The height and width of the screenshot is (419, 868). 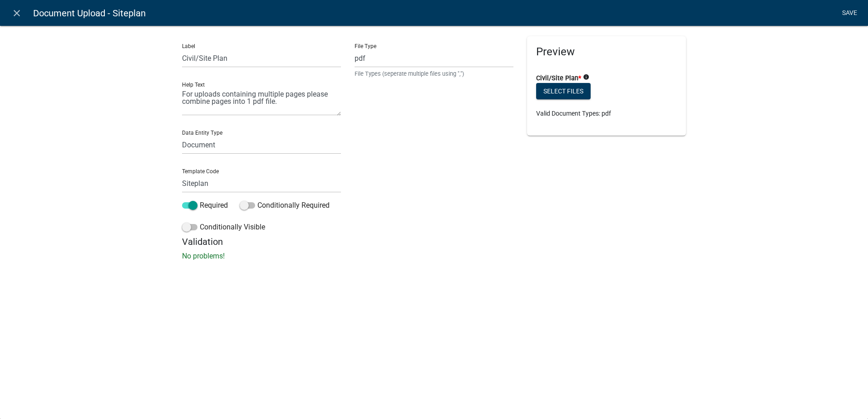 I want to click on label: Required, so click(x=205, y=205).